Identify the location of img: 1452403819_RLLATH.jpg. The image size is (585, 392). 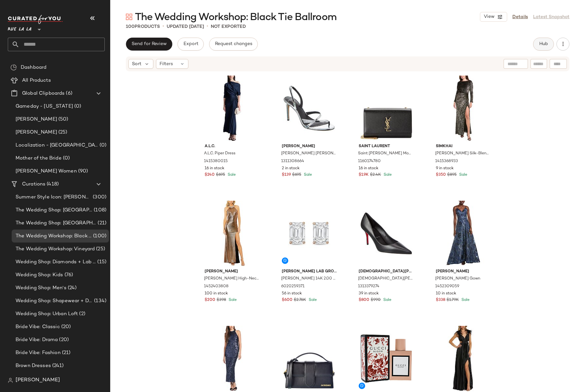
(463, 359).